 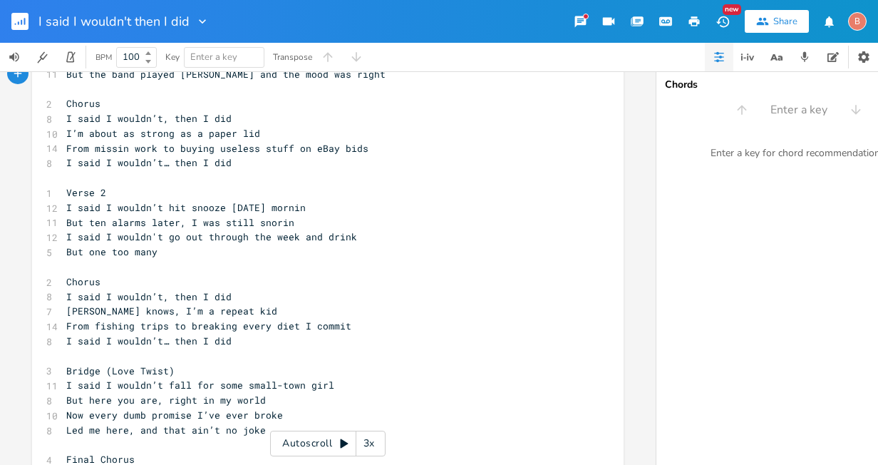 What do you see at coordinates (858, 21) in the screenshot?
I see `button: B` at bounding box center [858, 21].